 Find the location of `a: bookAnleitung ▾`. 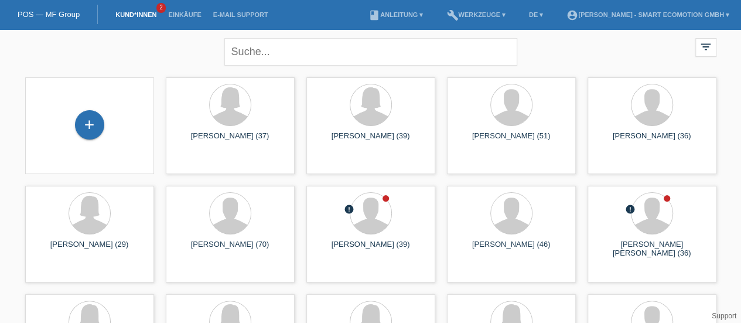

a: bookAnleitung ▾ is located at coordinates (395, 15).